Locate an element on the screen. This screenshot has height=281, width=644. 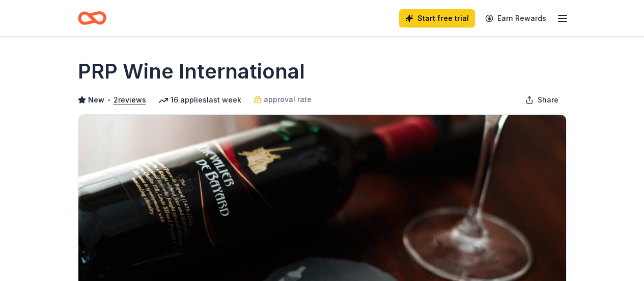
div: 16 applies last week is located at coordinates (200, 100).